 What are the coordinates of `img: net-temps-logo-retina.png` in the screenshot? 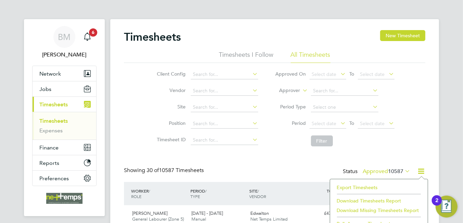 It's located at (64, 199).